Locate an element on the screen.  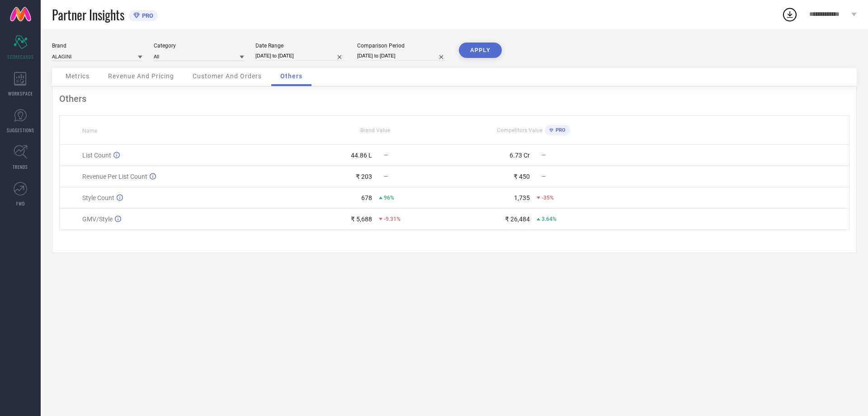
button: APPLY is located at coordinates (480, 50).